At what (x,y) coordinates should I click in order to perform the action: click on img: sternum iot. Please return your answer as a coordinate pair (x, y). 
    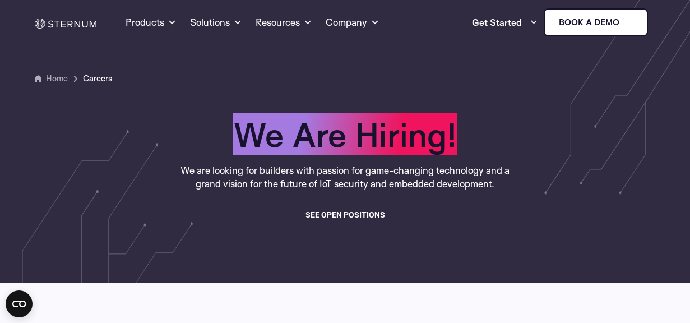
    Looking at the image, I should click on (628, 22).